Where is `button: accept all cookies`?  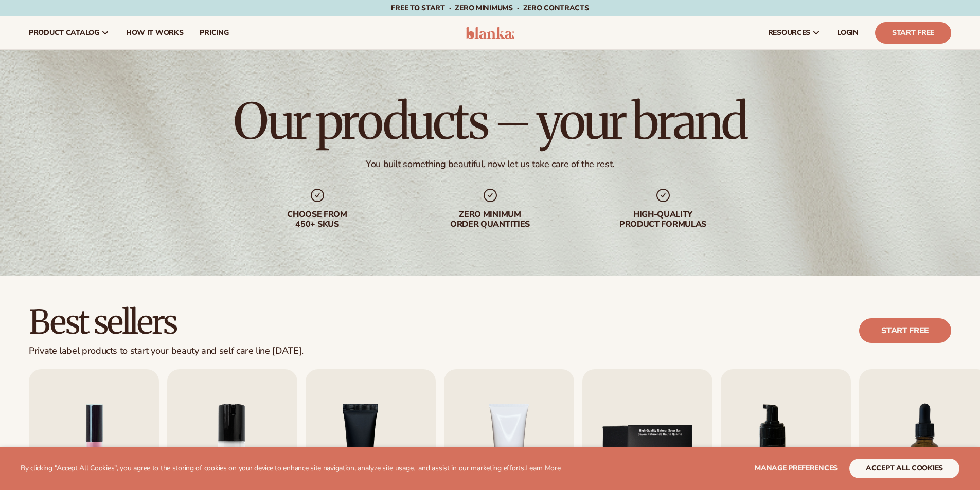
button: accept all cookies is located at coordinates (904, 469).